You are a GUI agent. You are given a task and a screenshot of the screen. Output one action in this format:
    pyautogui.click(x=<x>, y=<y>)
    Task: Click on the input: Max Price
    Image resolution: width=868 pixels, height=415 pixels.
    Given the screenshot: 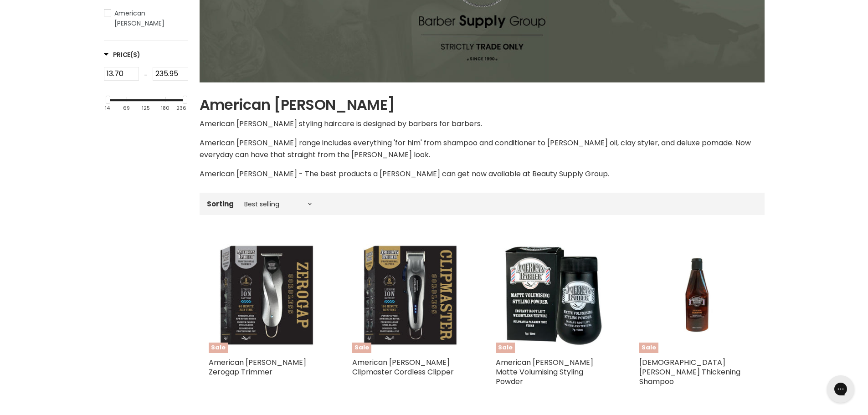 What is the action you would take?
    pyautogui.click(x=170, y=73)
    